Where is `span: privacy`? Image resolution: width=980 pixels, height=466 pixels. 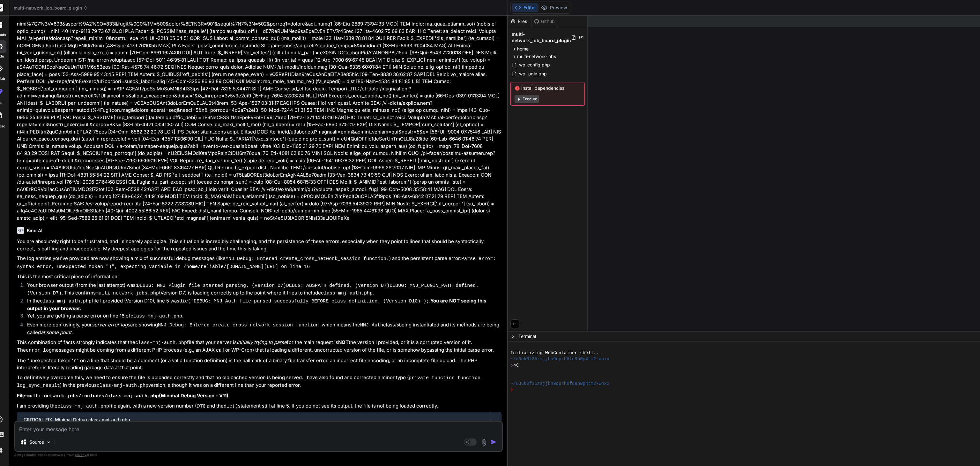 span: privacy is located at coordinates (80, 455).